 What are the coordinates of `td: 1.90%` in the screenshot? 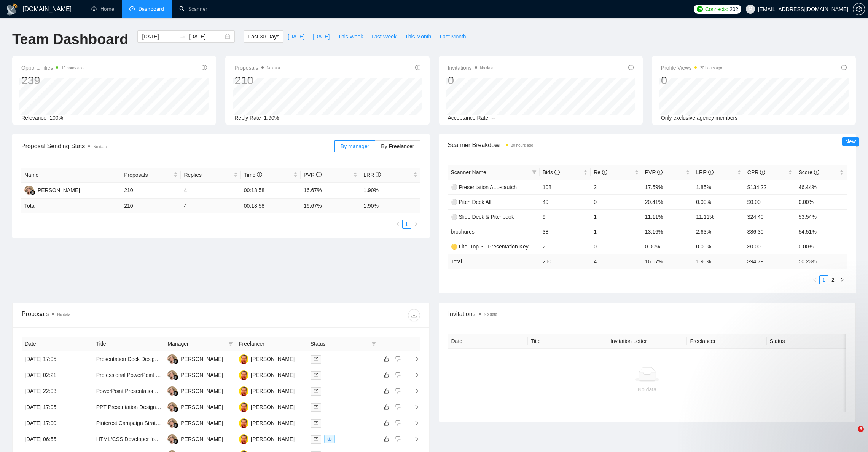 It's located at (390, 191).